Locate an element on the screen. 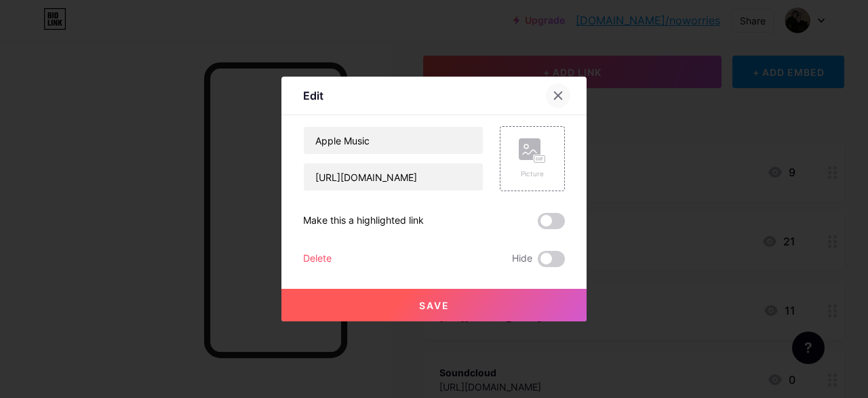  span: Hide is located at coordinates (522, 259).